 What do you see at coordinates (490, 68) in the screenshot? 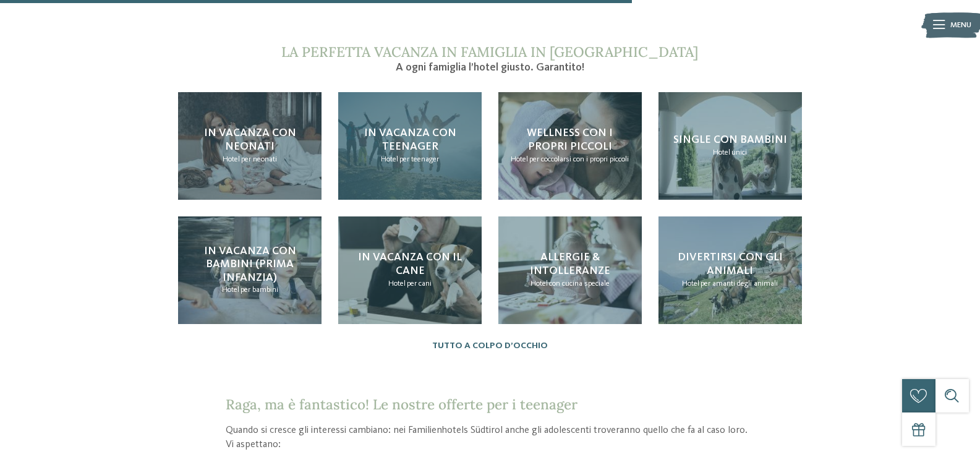
I see `span: A ogni famiglia l’hotel giusto. Garantito!` at bounding box center [490, 68].